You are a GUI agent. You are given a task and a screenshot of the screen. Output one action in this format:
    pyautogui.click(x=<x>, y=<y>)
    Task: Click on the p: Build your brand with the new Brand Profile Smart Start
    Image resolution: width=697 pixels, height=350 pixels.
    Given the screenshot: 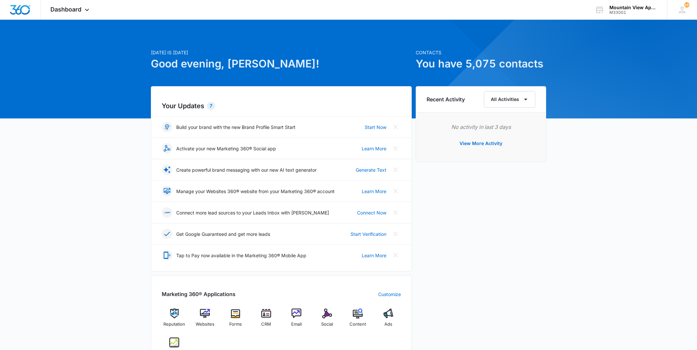 What is the action you would take?
    pyautogui.click(x=236, y=127)
    